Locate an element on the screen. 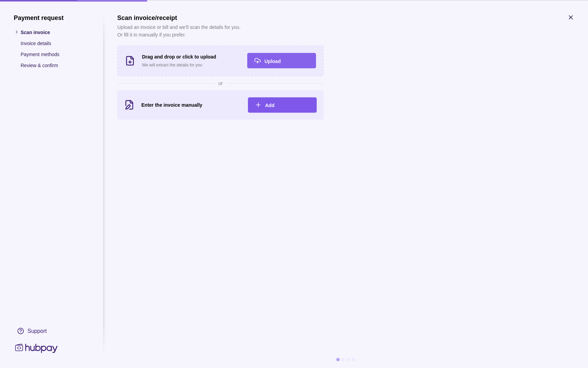  div: Support is located at coordinates (37, 331).